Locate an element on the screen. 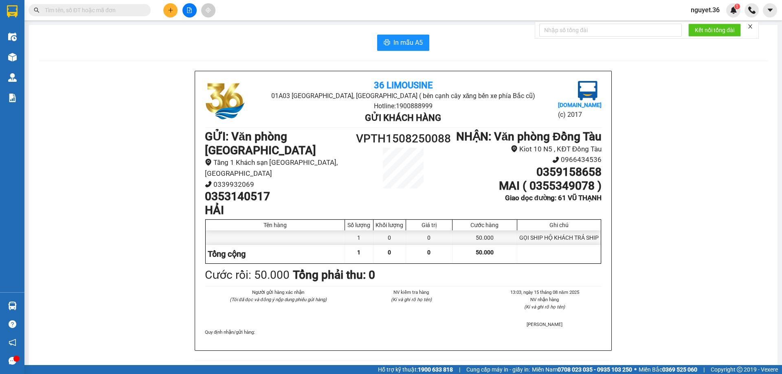 This screenshot has height=374, width=782. span: question-circle is located at coordinates (12, 324).